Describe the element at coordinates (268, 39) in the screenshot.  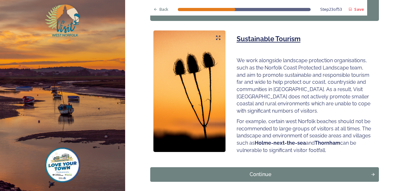
I see `u: Sustainable Tourism` at that location.